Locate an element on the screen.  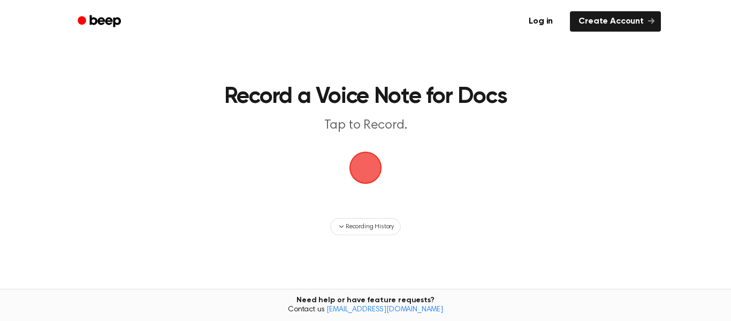
button: Recording History is located at coordinates (366, 226).